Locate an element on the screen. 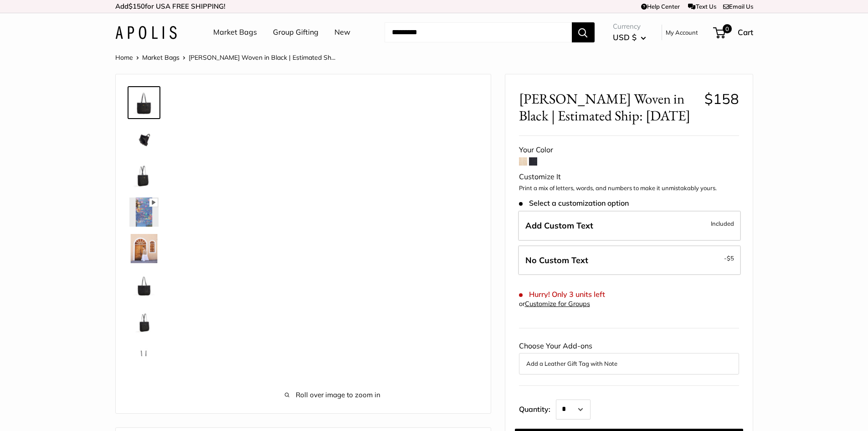  input: Search... is located at coordinates (478, 33).